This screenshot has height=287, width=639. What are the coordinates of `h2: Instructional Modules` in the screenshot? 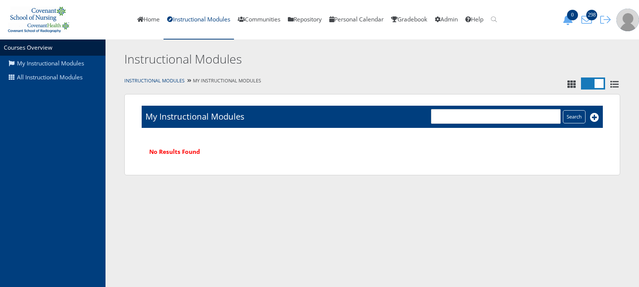 It's located at (317, 59).